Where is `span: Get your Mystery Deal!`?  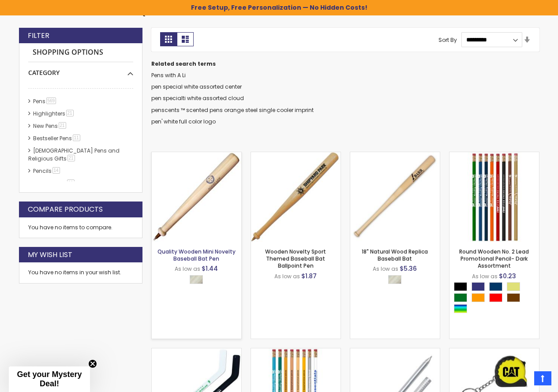
span: Get your Mystery Deal! is located at coordinates (49, 379).